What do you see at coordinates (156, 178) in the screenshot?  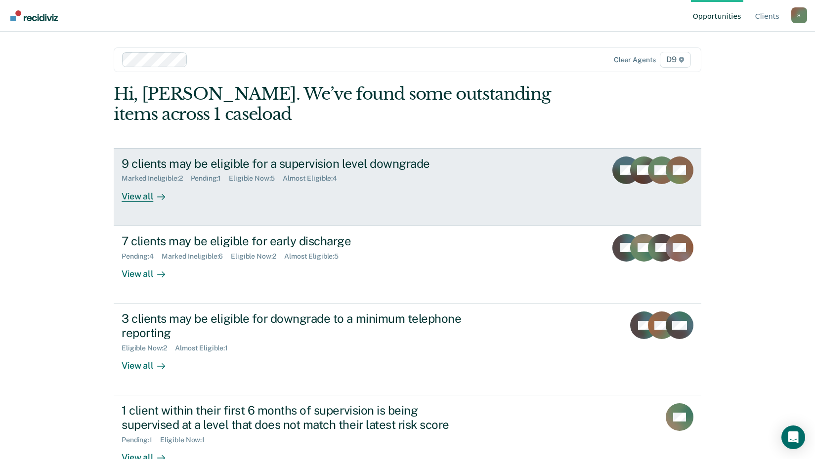 I see `div: Marked Ineligible : 2` at bounding box center [156, 178].